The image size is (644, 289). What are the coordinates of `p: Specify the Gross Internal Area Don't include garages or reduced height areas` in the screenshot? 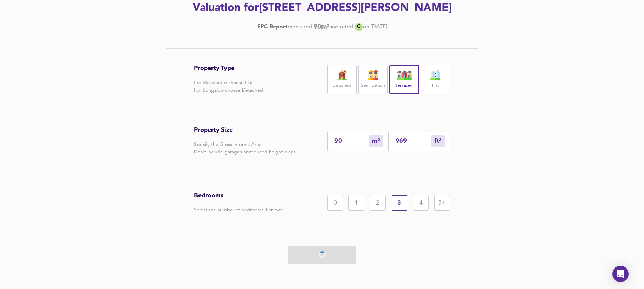 It's located at (244, 148).